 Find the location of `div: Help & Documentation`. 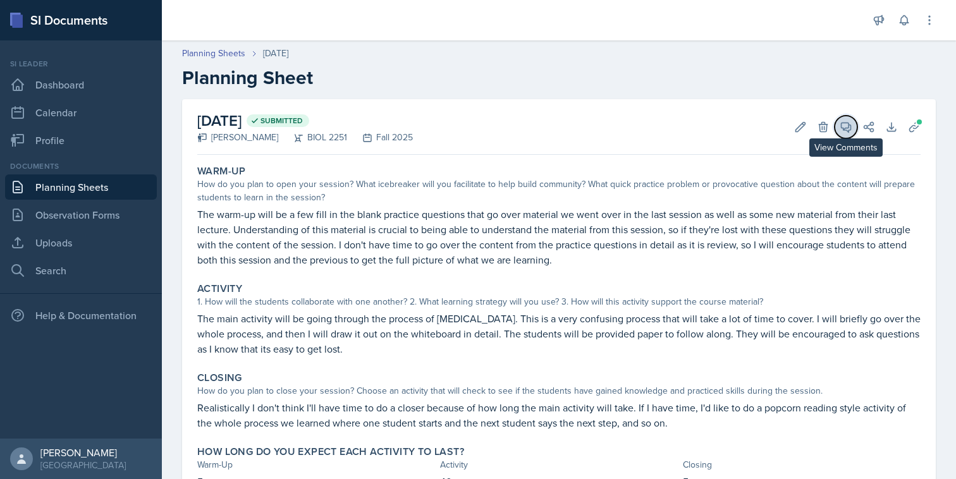

div: Help & Documentation is located at coordinates (81, 315).